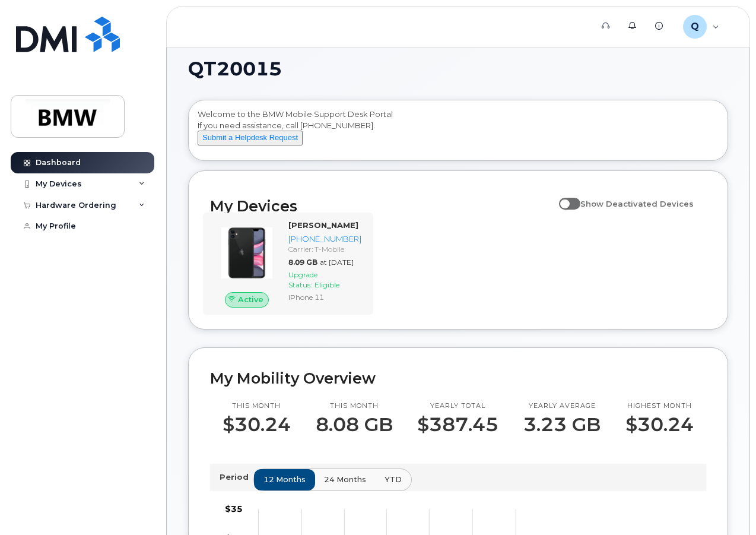  What do you see at coordinates (303, 279) in the screenshot?
I see `span: Upgrade Status:` at bounding box center [303, 279].